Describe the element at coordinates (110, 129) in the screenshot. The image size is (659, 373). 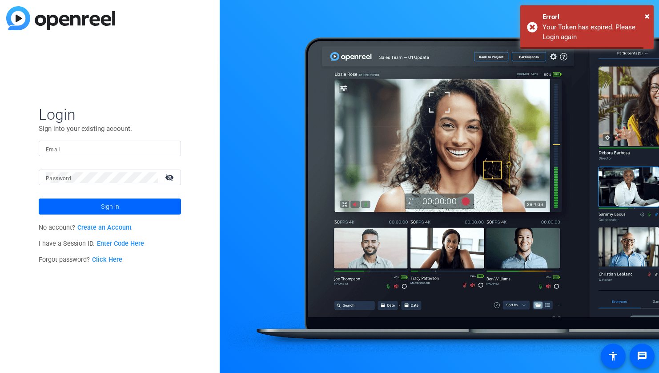
I see `p: Sign into your existing account.` at that location.